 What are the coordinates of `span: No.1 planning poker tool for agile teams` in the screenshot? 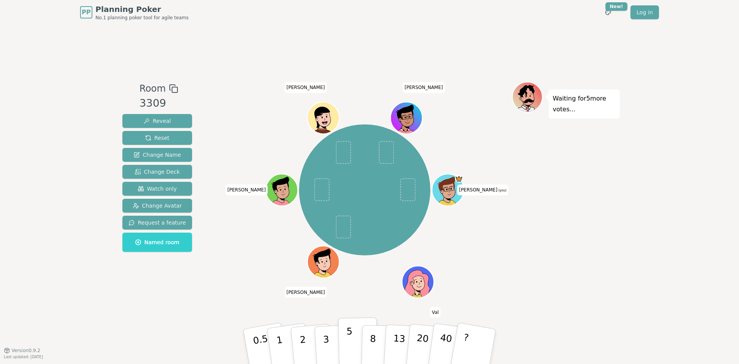 It's located at (142, 18).